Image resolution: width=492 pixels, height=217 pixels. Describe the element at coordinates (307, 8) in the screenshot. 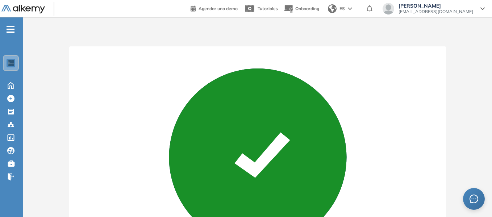

I see `span: Onboarding` at that location.